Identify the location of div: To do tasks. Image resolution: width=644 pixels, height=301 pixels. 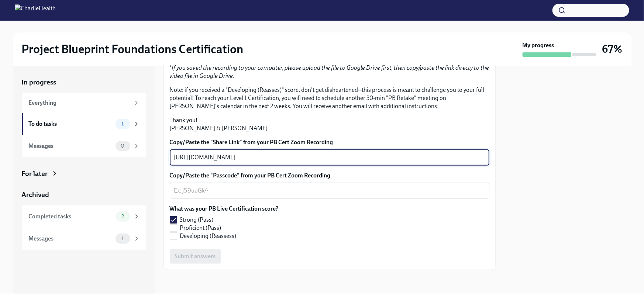
(71, 124).